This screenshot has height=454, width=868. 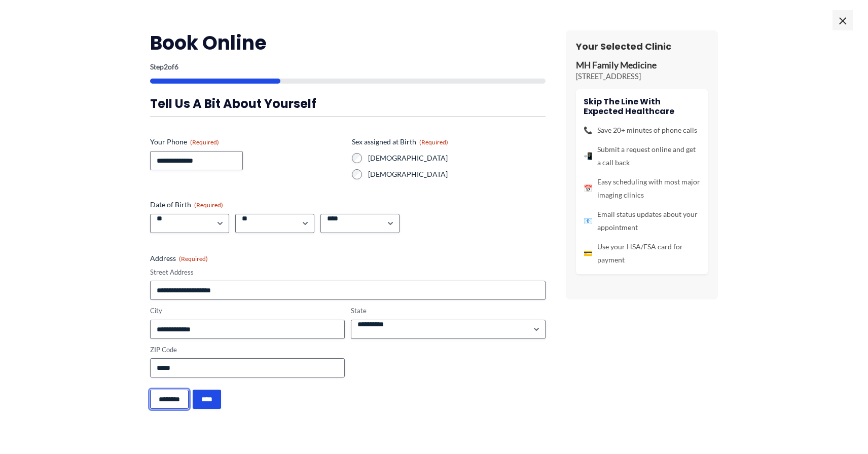 What do you see at coordinates (400, 142) in the screenshot?
I see `legend: Sex assigned at Birth` at bounding box center [400, 142].